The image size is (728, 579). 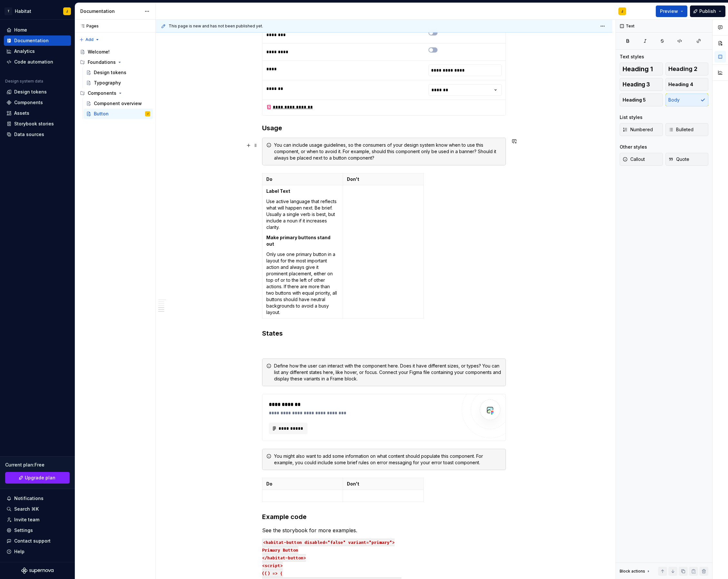 What do you see at coordinates (384, 128) in the screenshot?
I see `h3: Usage` at bounding box center [384, 128].